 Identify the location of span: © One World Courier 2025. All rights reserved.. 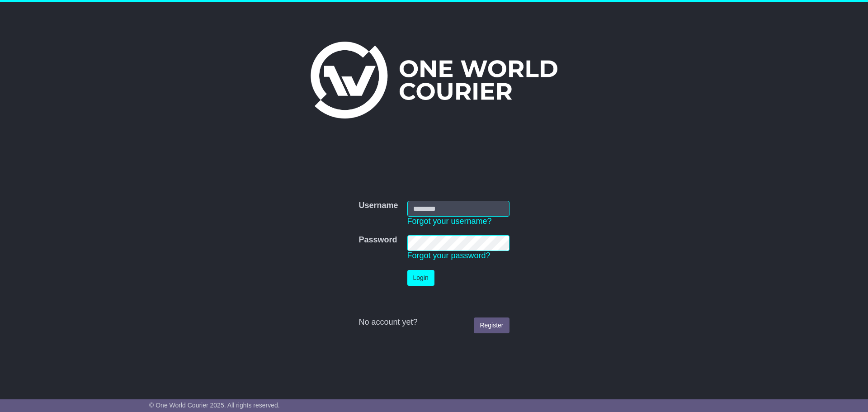
(214, 405).